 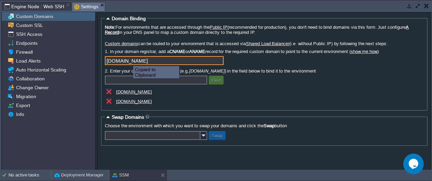 I want to click on label: For environments that are accessed through the (recommended for production), you don't need to bi..., so click(x=265, y=30).